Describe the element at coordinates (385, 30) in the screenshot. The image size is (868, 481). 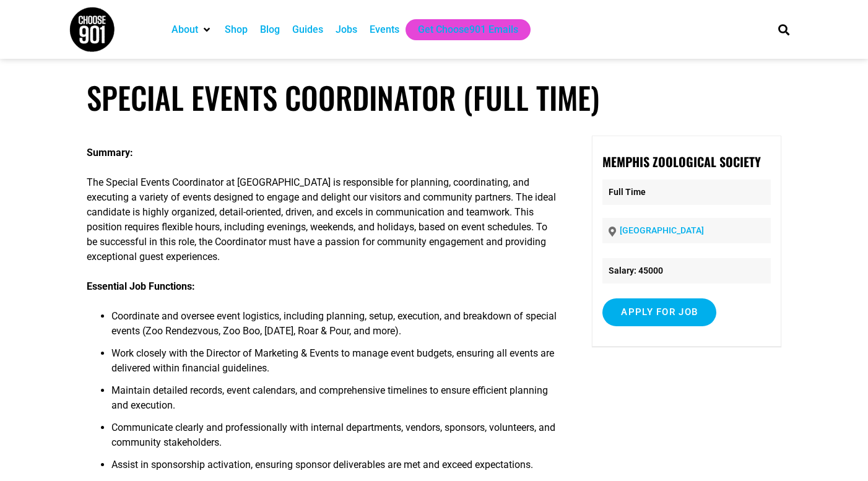
I see `div: Events` at that location.